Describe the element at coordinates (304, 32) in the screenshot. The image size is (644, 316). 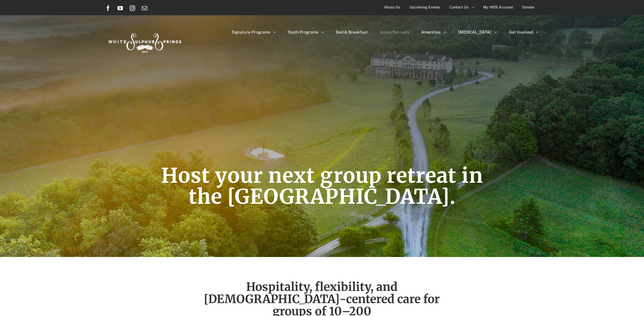
I see `span: Youth Programs` at that location.